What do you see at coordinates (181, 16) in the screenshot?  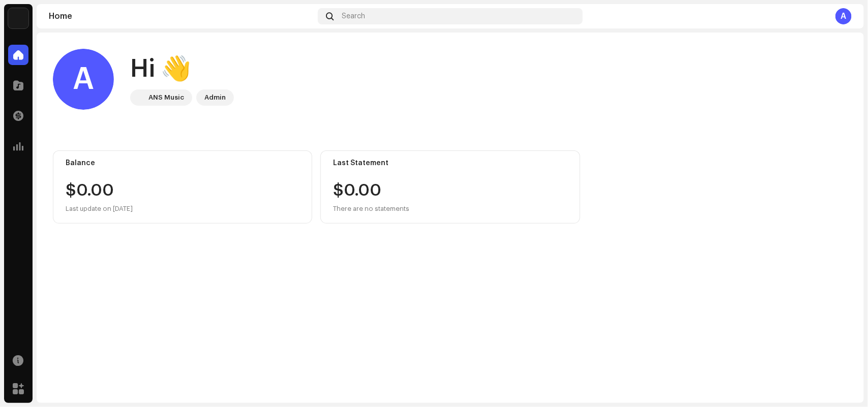 I see `div: Home` at bounding box center [181, 16].